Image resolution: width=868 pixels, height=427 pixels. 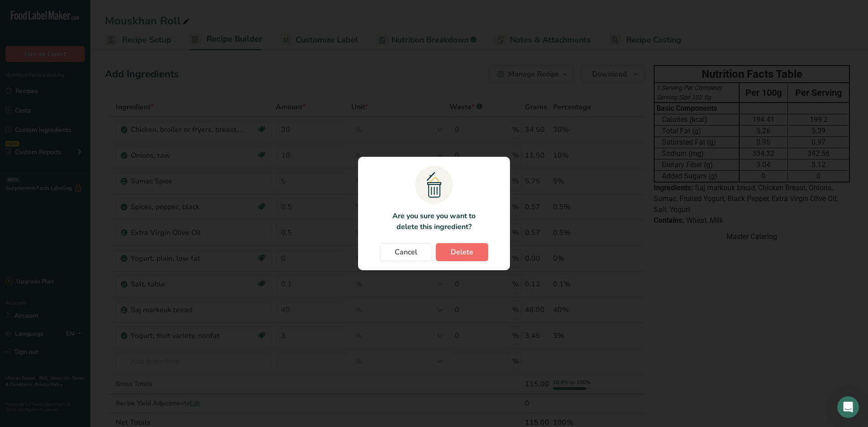 What do you see at coordinates (462, 252) in the screenshot?
I see `button: Delete` at bounding box center [462, 252].